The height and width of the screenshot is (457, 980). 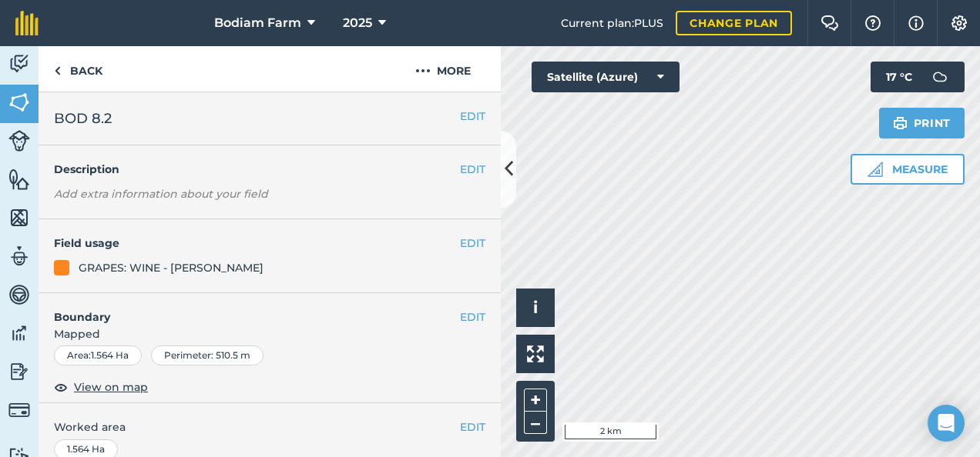 What do you see at coordinates (917, 77) in the screenshot?
I see `button: 17 °C` at bounding box center [917, 77].